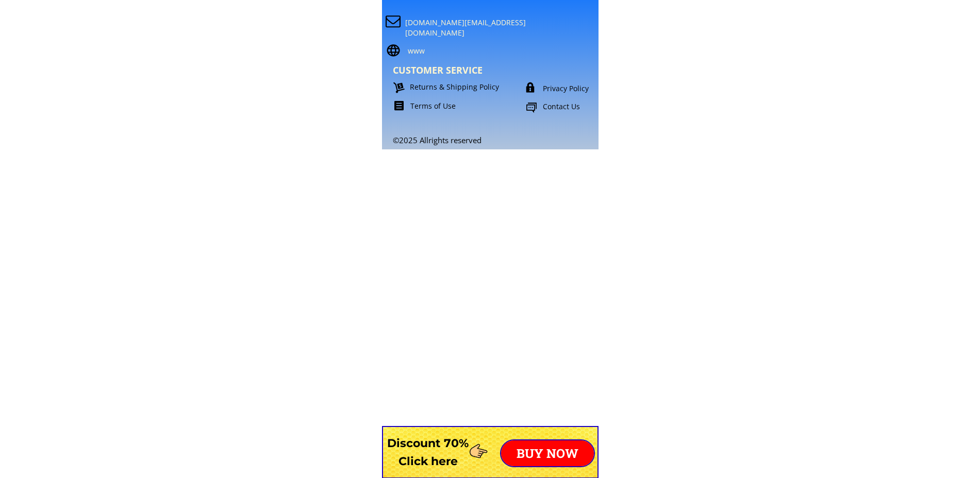 The width and height of the screenshot is (980, 478). What do you see at coordinates (548, 454) in the screenshot?
I see `p: BUY NOW` at bounding box center [548, 454].